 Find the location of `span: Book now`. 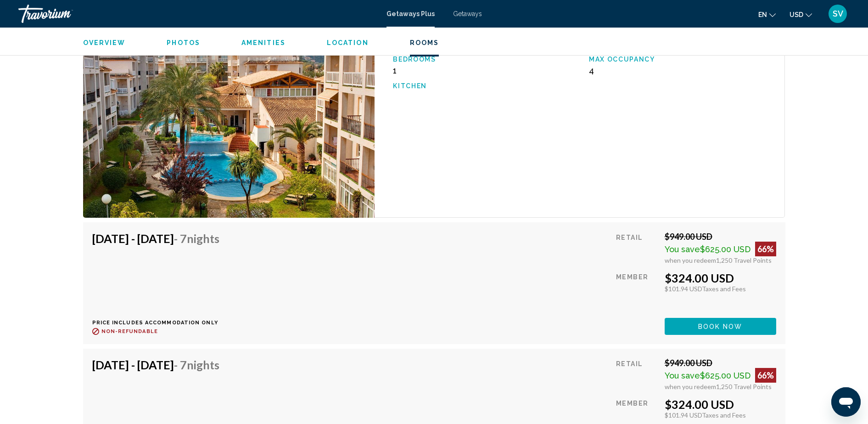

span: Book now is located at coordinates (721, 326).